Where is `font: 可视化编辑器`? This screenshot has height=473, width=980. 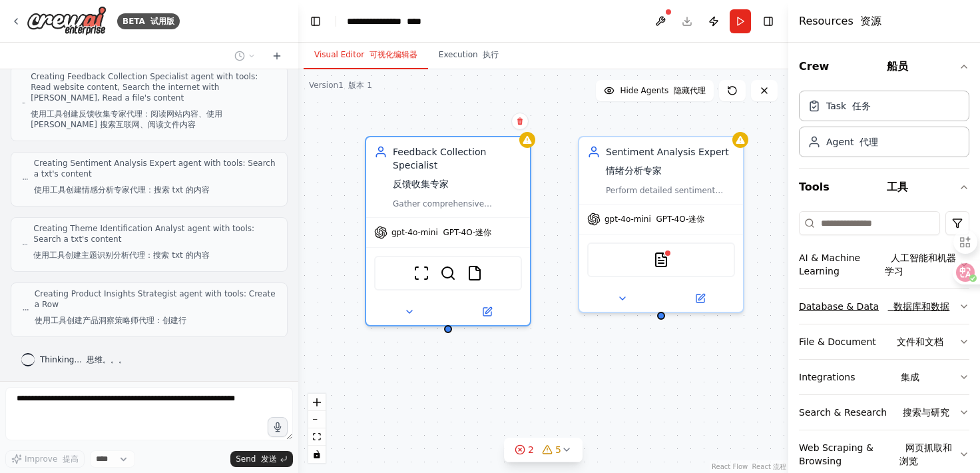
font: 可视化编辑器 is located at coordinates (394, 55).